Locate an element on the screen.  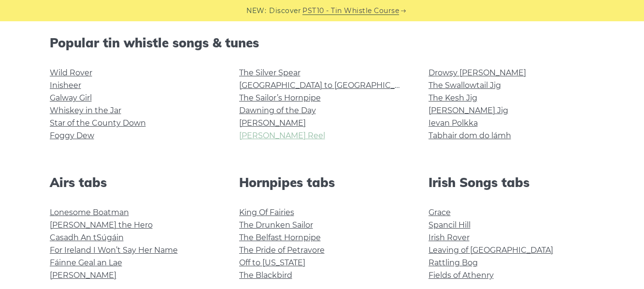
a: The Pride of Petravore is located at coordinates (282, 250).